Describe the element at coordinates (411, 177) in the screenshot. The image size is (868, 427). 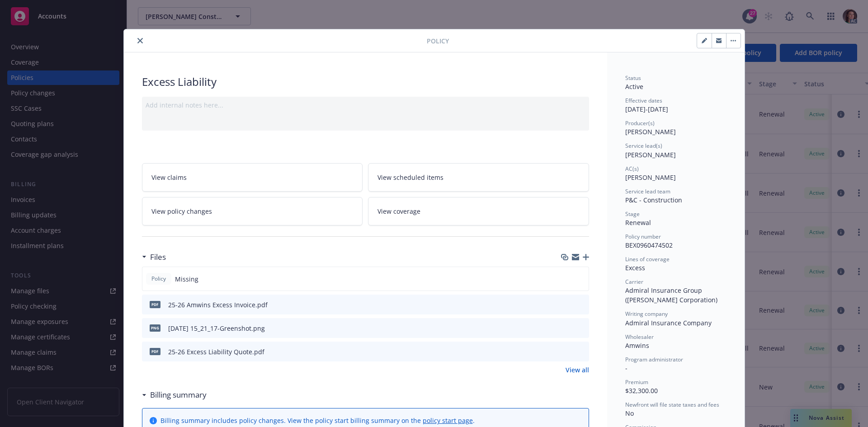
I see `span: View scheduled items` at that location.